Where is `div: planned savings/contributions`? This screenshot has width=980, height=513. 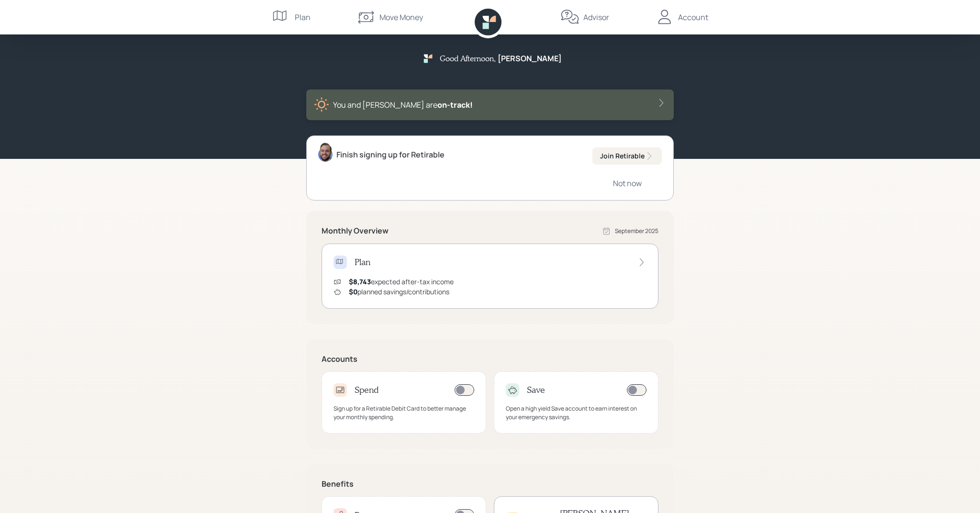 div: planned savings/contributions is located at coordinates (399, 292).